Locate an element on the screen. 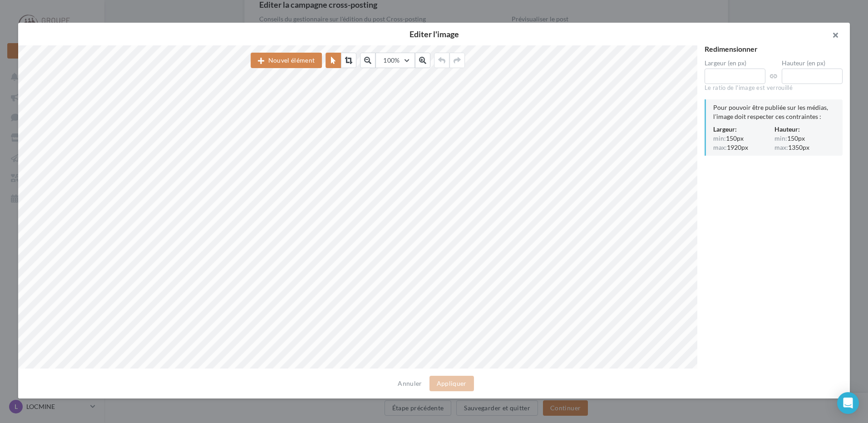 The image size is (868, 423). h2: Editer l'image is located at coordinates (434, 34).